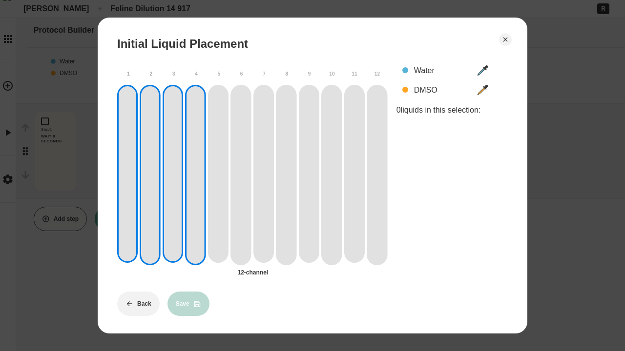 The width and height of the screenshot is (625, 351). I want to click on div: Initial Liquid Placement, so click(183, 44).